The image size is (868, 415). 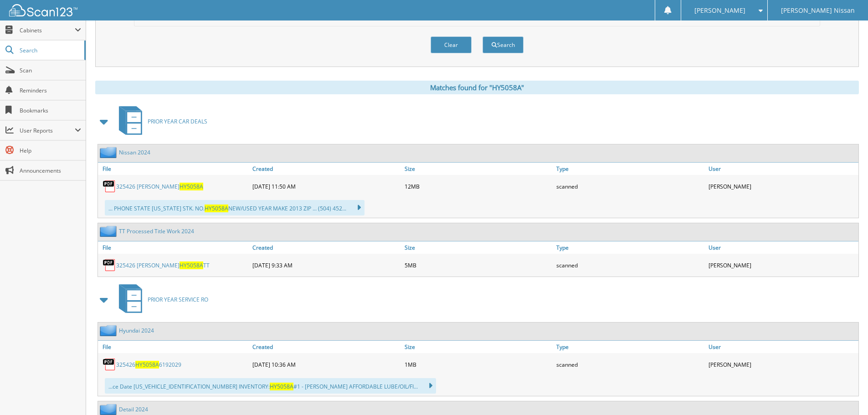 What do you see at coordinates (503, 44) in the screenshot?
I see `button: Search` at bounding box center [503, 44].